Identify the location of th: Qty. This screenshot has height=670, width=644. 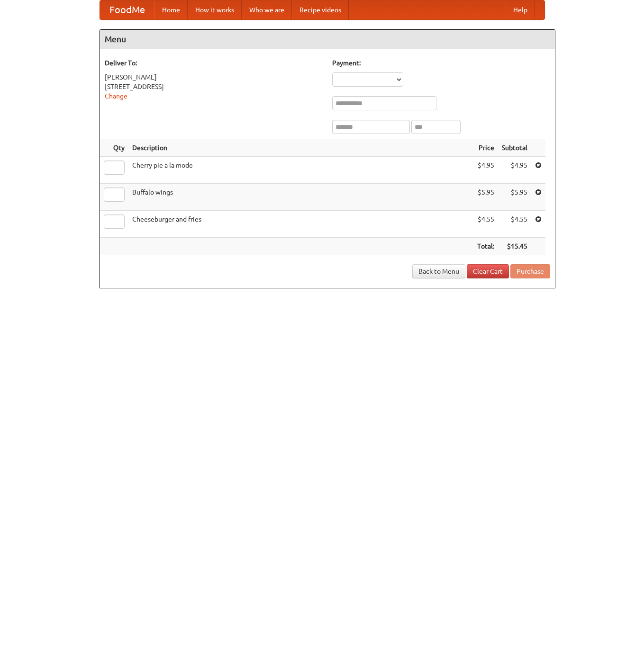
(114, 148).